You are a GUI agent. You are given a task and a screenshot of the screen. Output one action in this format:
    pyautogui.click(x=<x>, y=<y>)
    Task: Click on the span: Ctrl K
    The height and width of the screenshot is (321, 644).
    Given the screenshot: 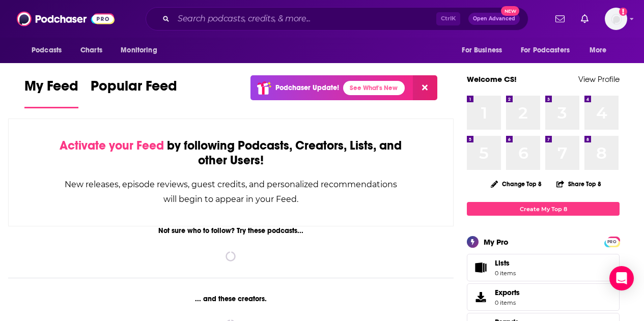 What is the action you would take?
    pyautogui.click(x=449, y=18)
    